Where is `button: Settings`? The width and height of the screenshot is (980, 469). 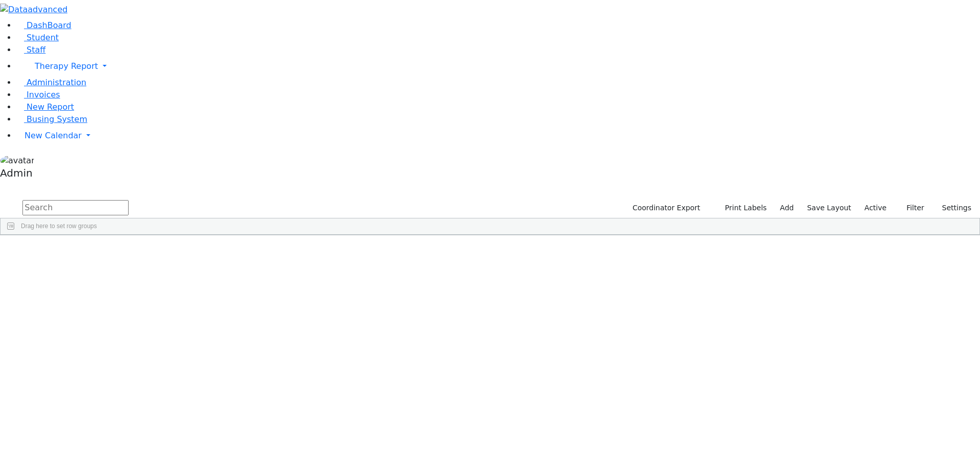 button: Settings is located at coordinates (953, 208).